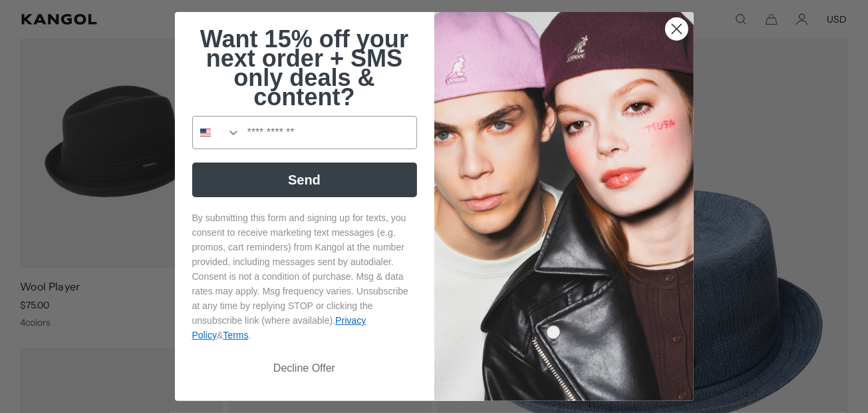  I want to click on p: By submitting this form and signing up for texts, you consent to receive marketing text messages ..., so click(304, 276).